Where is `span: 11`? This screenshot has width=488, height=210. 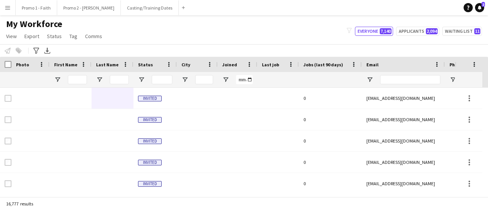 span: 11 is located at coordinates (478, 31).